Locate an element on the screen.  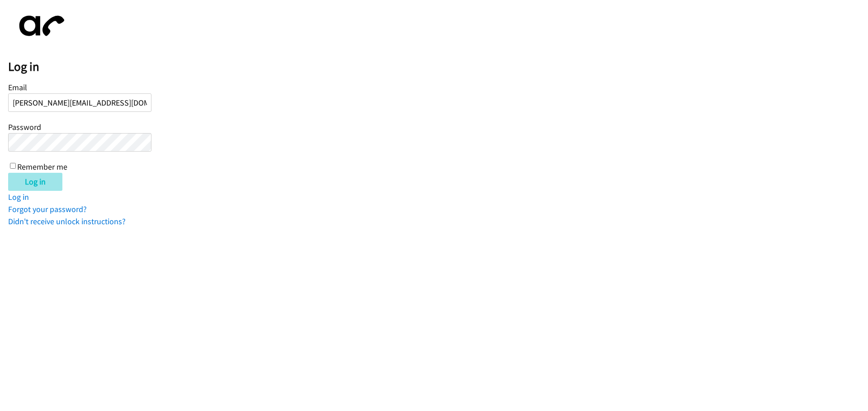
input: Log in is located at coordinates (36, 182).